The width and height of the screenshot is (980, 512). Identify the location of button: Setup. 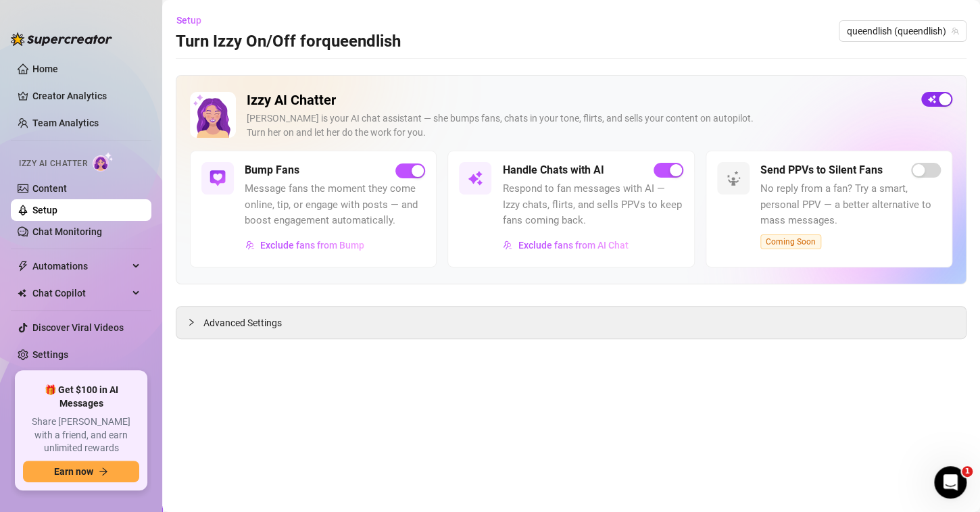
(194, 20).